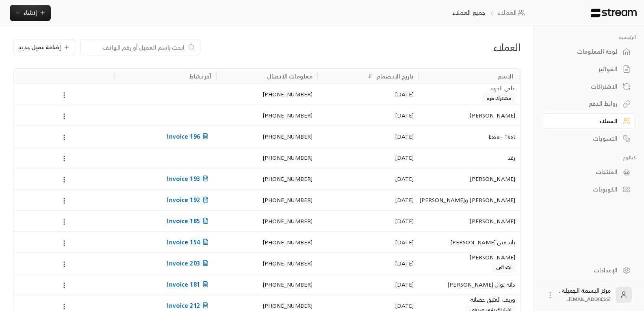 The height and width of the screenshot is (311, 644). What do you see at coordinates (506, 76) in the screenshot?
I see `div: الاسم` at bounding box center [506, 76].